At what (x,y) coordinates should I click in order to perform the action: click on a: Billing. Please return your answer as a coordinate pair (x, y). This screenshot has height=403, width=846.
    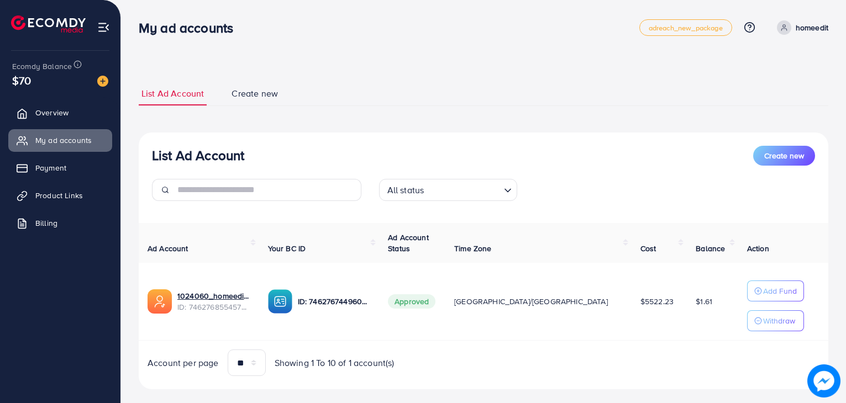
    Looking at the image, I should click on (60, 223).